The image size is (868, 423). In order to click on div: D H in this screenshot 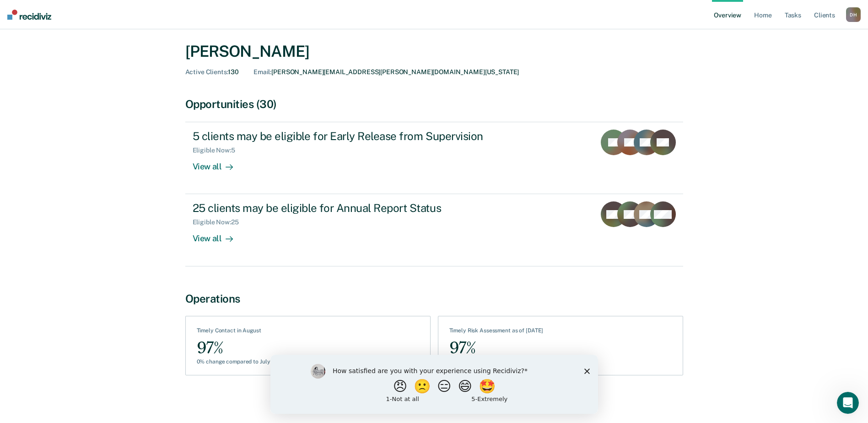, I will do `click(853, 15)`.